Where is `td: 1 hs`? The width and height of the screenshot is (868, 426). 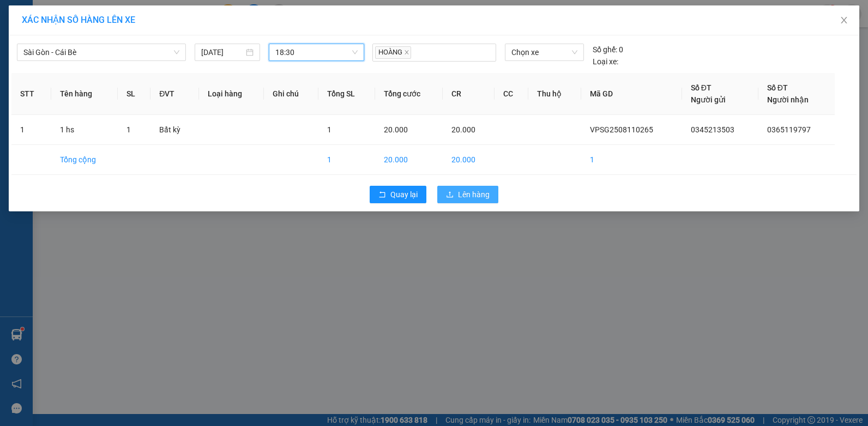 td: 1 hs is located at coordinates (85, 130).